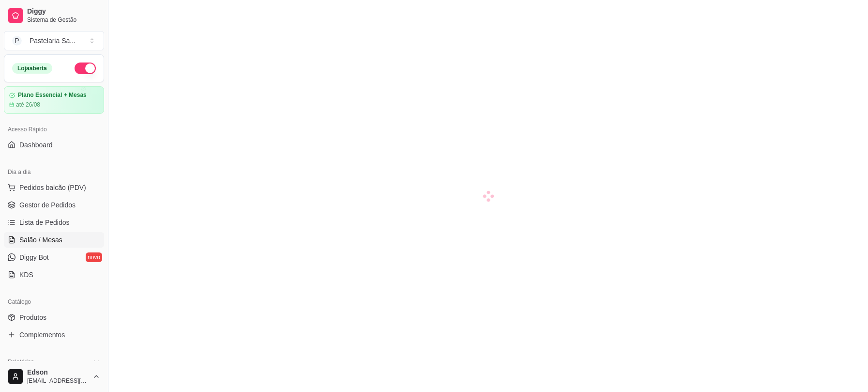  I want to click on a: Complementos, so click(54, 335).